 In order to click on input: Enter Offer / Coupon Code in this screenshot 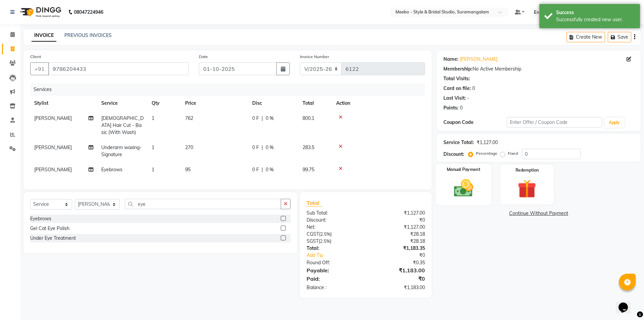, I will do `click(555, 122)`.